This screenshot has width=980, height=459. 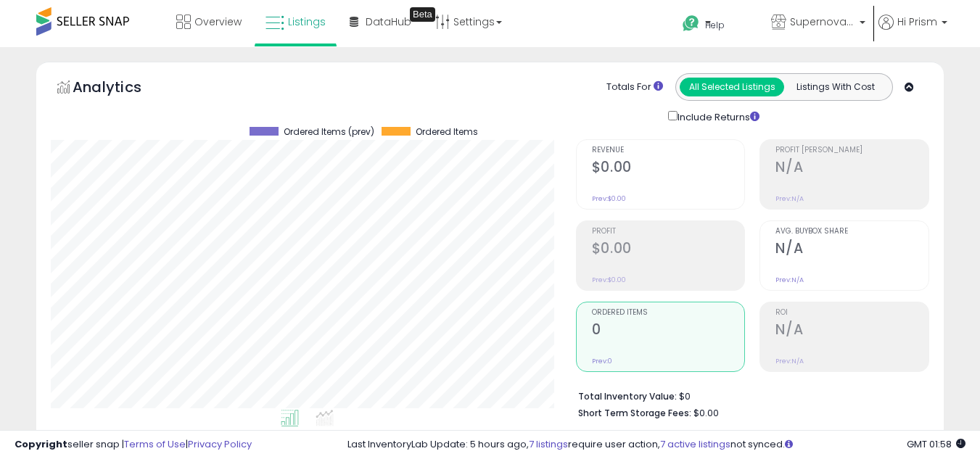 I want to click on span: DataHub, so click(x=388, y=22).